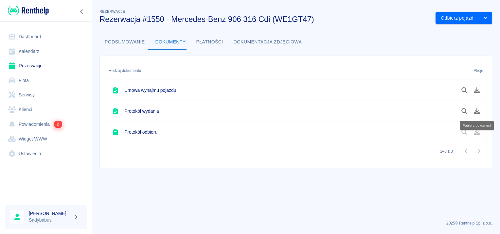 Image resolution: width=500 pixels, height=234 pixels. What do you see at coordinates (141, 132) in the screenshot?
I see `h6: Protokół odbioru` at bounding box center [141, 132].